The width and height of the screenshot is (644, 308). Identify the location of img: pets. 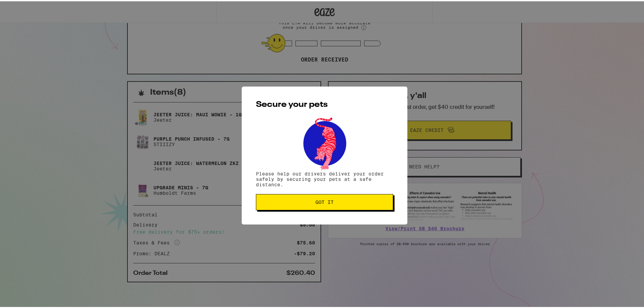
(324, 142).